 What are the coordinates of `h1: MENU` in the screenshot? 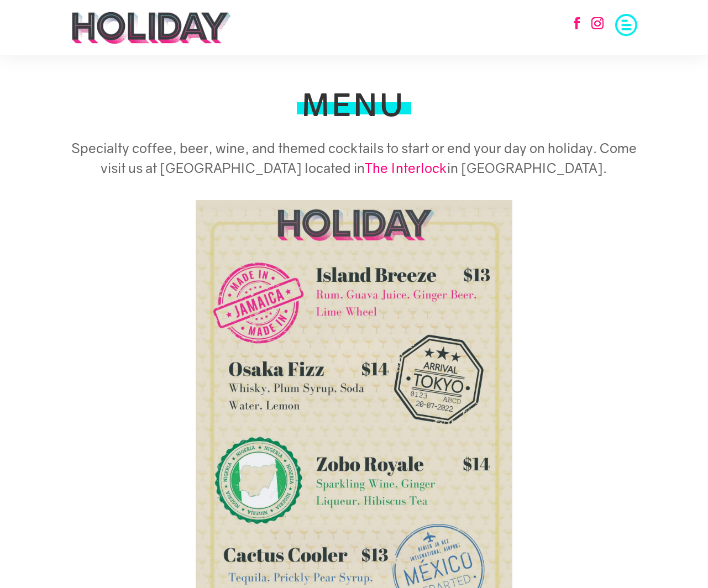 It's located at (354, 108).